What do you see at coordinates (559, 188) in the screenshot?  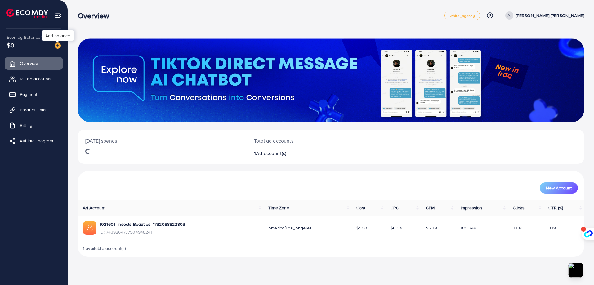 I see `button: New Account` at bounding box center [559, 188].